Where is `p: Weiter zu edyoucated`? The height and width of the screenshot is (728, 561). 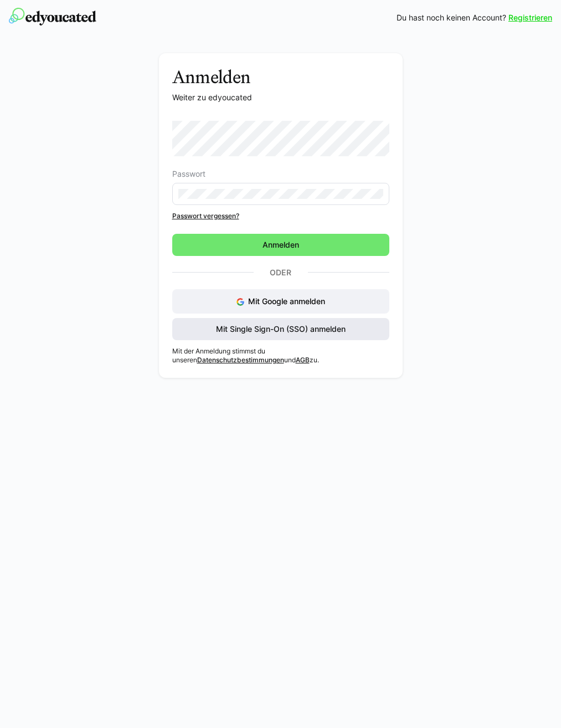
p: Weiter zu edyoucated is located at coordinates (281, 97).